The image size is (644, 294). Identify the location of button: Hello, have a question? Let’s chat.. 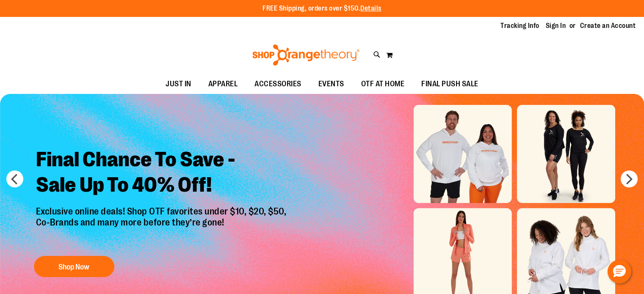
(620, 272).